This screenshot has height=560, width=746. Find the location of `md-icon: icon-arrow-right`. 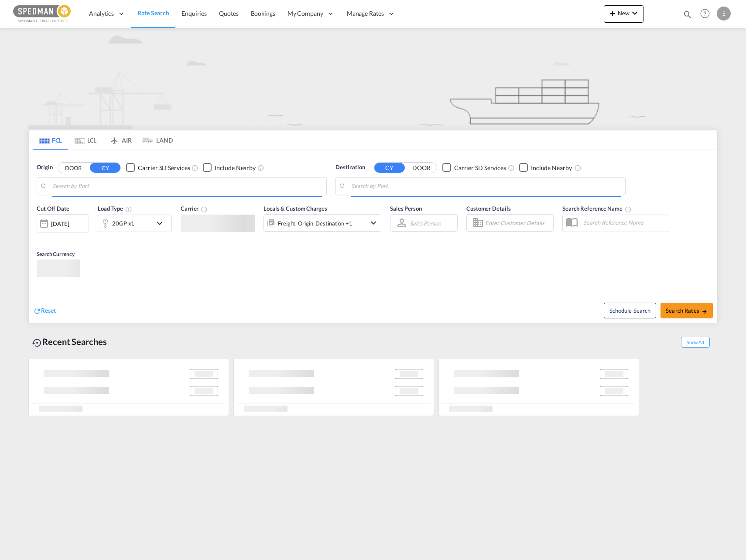

md-icon: icon-arrow-right is located at coordinates (705, 311).